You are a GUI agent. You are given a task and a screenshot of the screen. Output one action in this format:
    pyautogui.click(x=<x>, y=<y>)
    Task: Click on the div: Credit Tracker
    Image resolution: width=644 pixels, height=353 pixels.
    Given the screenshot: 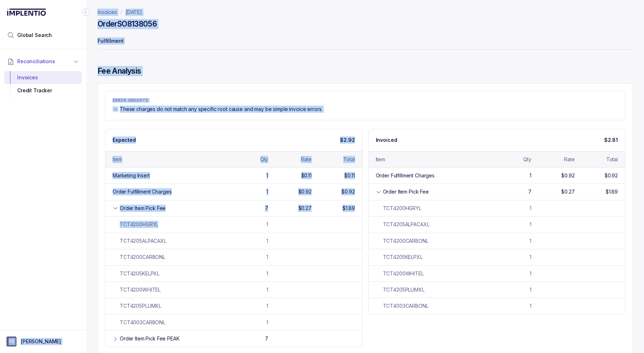 What is the action you would take?
    pyautogui.click(x=43, y=90)
    